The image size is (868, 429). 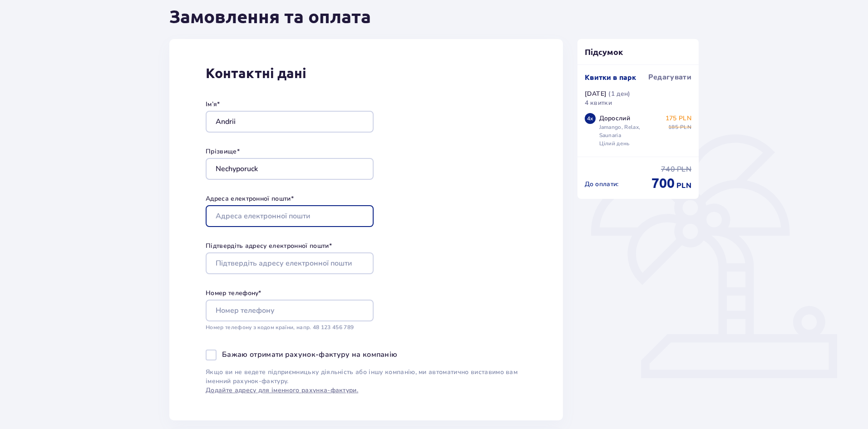 I want to click on span: 185, so click(x=673, y=127).